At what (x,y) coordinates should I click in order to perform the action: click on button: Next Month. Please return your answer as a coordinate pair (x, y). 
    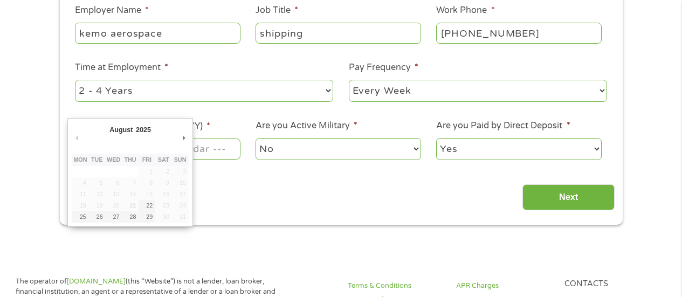
    Looking at the image, I should click on (184, 137).